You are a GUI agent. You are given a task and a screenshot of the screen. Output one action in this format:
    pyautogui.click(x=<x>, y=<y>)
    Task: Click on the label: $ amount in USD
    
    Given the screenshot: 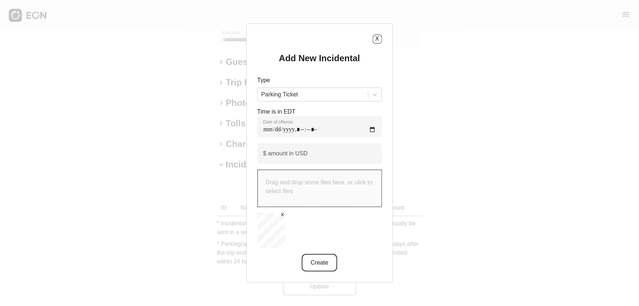 What is the action you would take?
    pyautogui.click(x=286, y=153)
    